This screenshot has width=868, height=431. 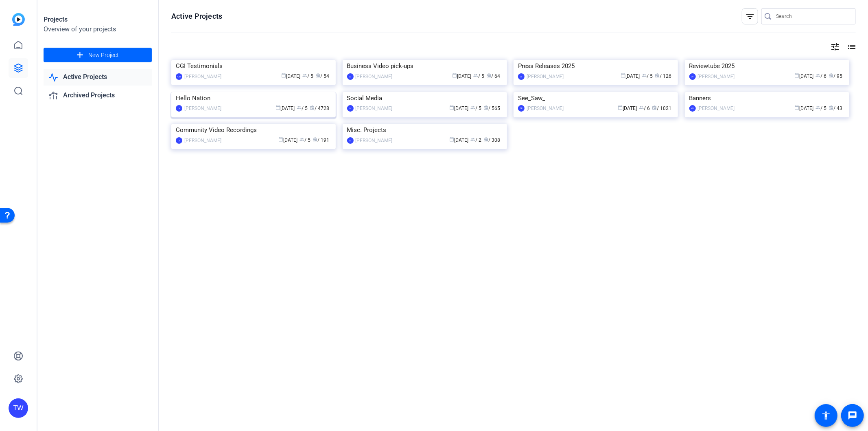 I want to click on mat-icon: accessibility, so click(x=826, y=415).